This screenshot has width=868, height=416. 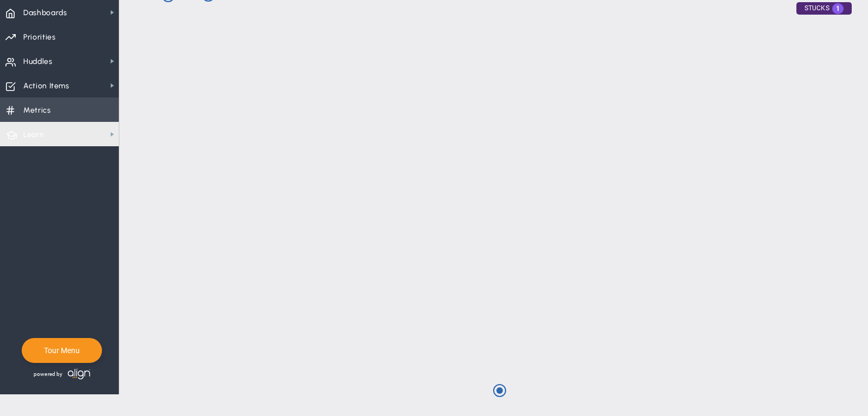 What do you see at coordinates (38, 62) in the screenshot?
I see `span: Huddles` at bounding box center [38, 62].